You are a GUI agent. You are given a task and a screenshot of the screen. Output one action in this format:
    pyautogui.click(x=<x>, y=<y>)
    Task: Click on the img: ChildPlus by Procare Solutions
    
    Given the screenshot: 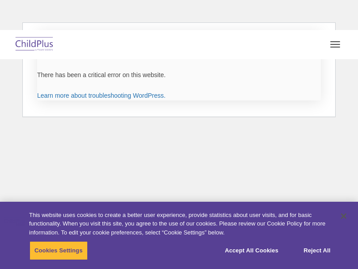 What is the action you would take?
    pyautogui.click(x=34, y=44)
    